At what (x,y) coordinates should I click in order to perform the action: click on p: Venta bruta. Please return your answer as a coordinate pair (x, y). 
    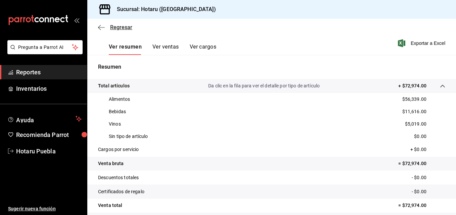
    Looking at the image, I should click on (111, 164).